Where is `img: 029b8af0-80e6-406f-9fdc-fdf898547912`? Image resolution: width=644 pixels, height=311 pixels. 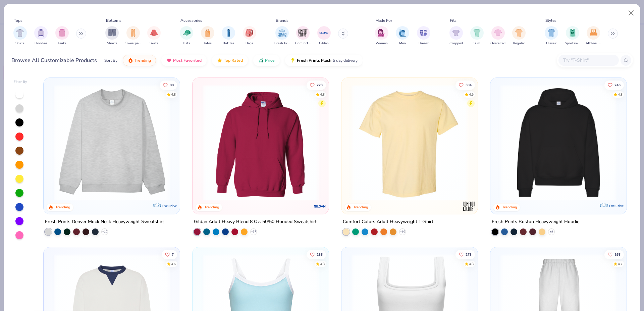
img: 029b8af0-80e6-406f-9fdc-fdf898547912 is located at coordinates (410, 143).